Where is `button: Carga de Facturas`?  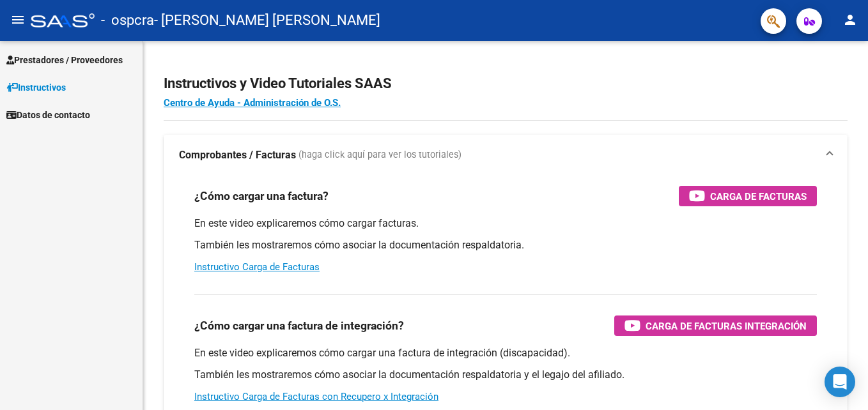
button: Carga de Facturas is located at coordinates (748, 196).